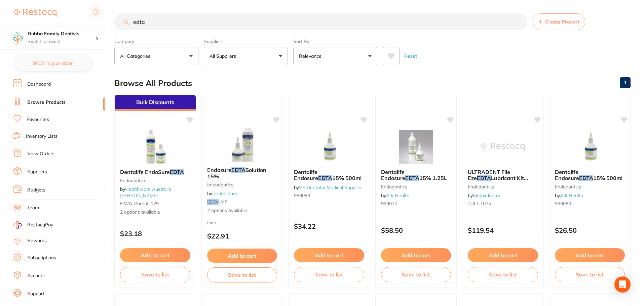 The width and height of the screenshot is (644, 306). Describe the element at coordinates (136, 56) in the screenshot. I see `p: All Categories` at that location.